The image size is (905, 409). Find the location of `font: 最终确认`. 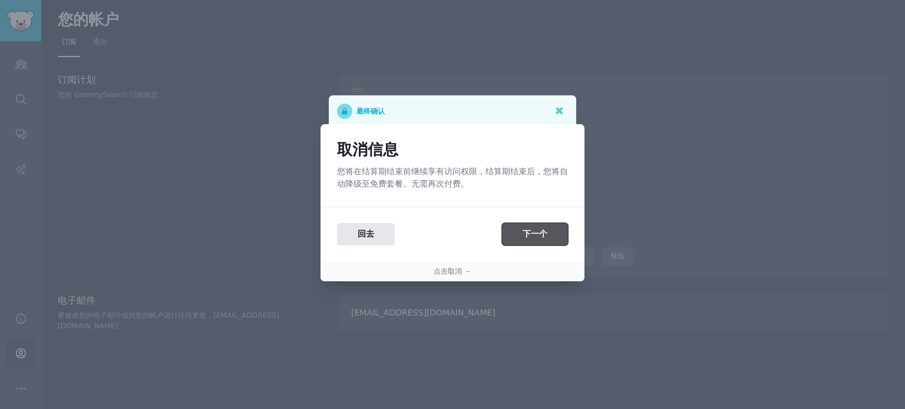

font: 最终确认 is located at coordinates (371, 111).